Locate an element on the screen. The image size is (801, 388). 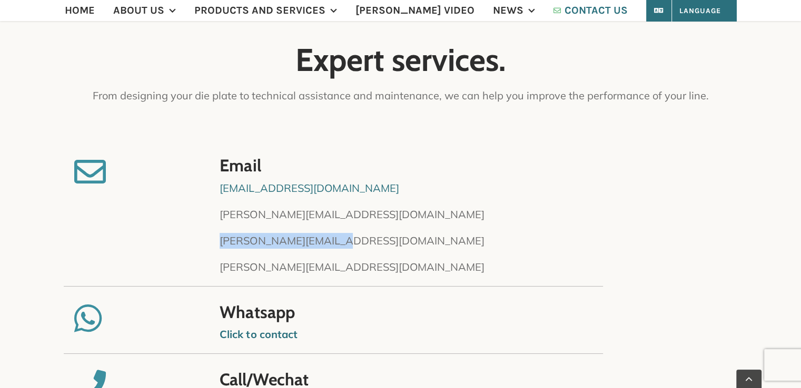
span: NEWS is located at coordinates (508, 11).